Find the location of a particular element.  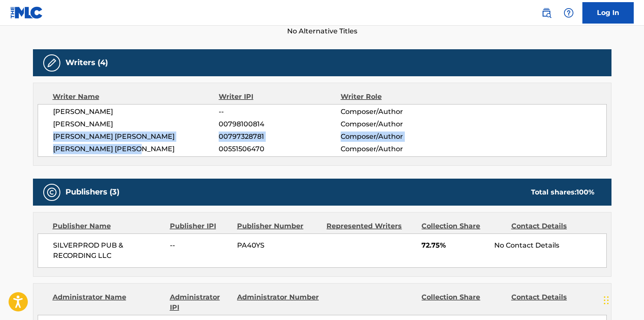

span: No Alternative Titles is located at coordinates (322, 31).